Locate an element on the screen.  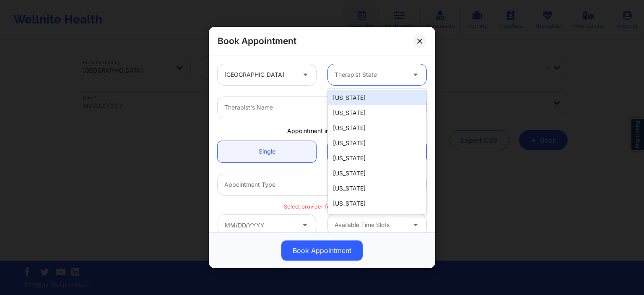
input: MM/DD/YYYY is located at coordinates (267, 225).